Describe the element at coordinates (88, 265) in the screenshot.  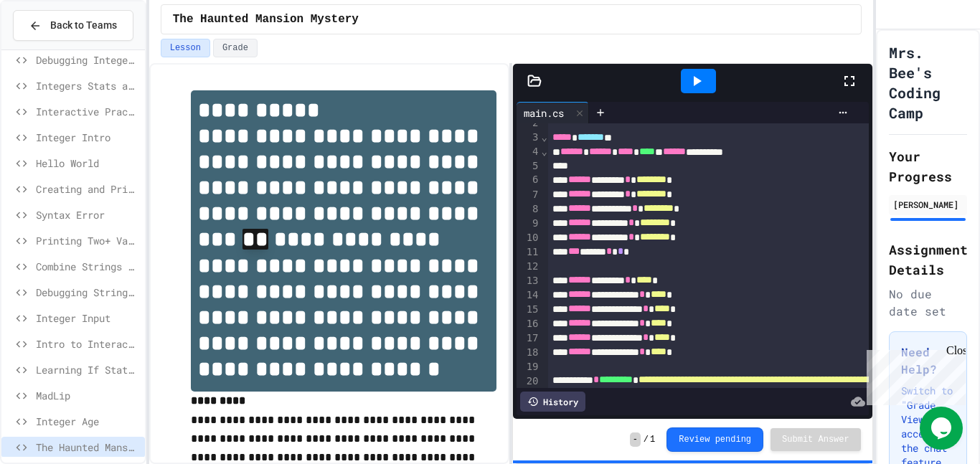
I see `span: Combine Strings and Literals` at that location.